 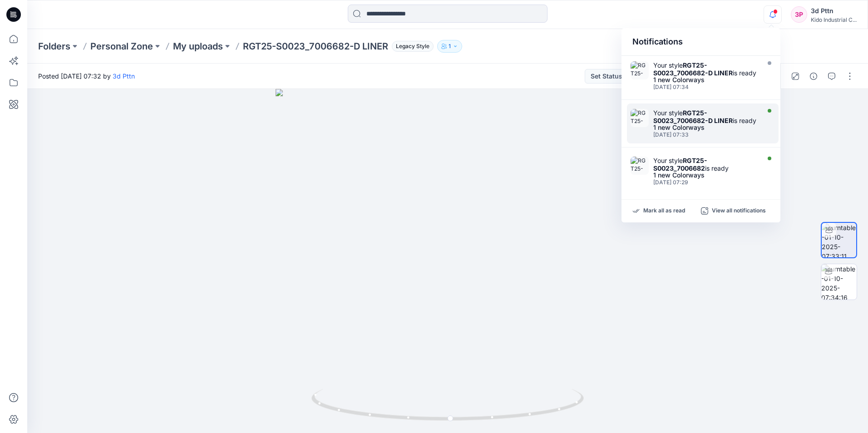 What do you see at coordinates (122, 47) in the screenshot?
I see `p: Personal Zone` at bounding box center [122, 47].